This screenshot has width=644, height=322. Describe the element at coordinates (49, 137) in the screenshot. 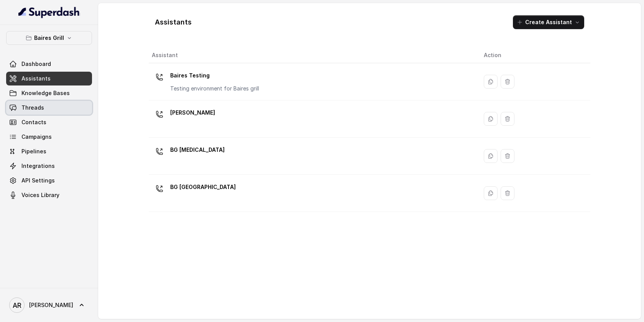

I see `a: Campaigns` at that location.